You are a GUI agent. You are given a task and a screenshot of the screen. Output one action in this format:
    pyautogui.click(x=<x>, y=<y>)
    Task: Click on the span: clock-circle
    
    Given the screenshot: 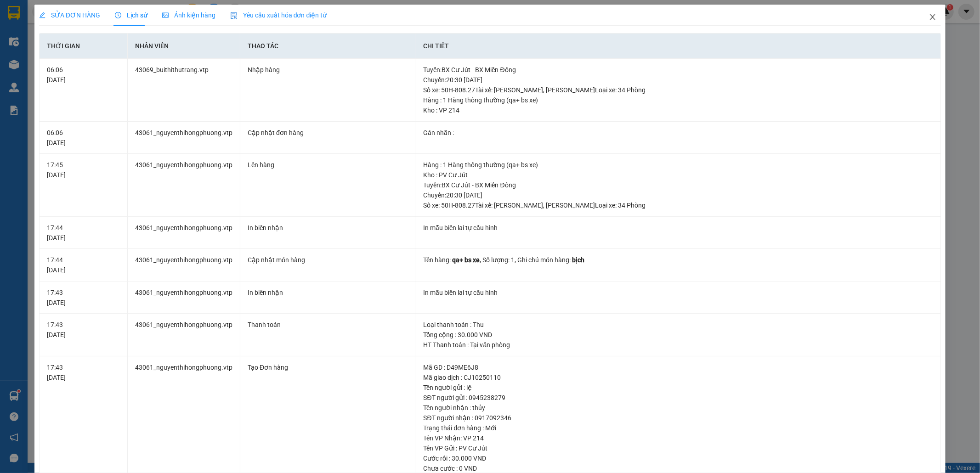 What is the action you would take?
    pyautogui.click(x=118, y=15)
    